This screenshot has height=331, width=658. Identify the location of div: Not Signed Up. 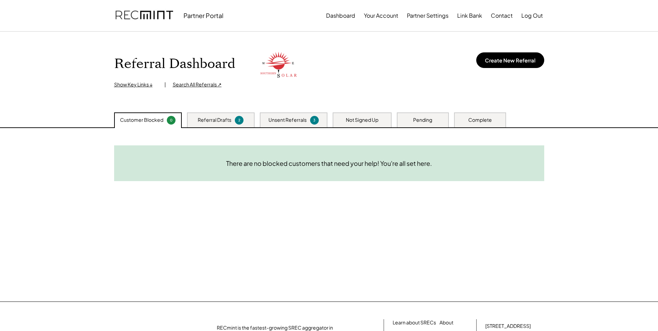
(362, 120).